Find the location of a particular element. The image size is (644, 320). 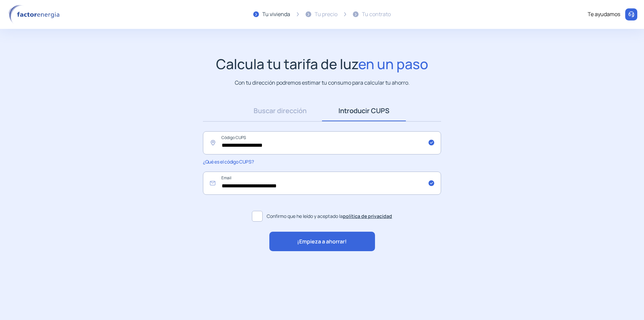

p: Con tu dirección podremos estimar tu consumo para calcular tu ahorro. is located at coordinates (322, 83).